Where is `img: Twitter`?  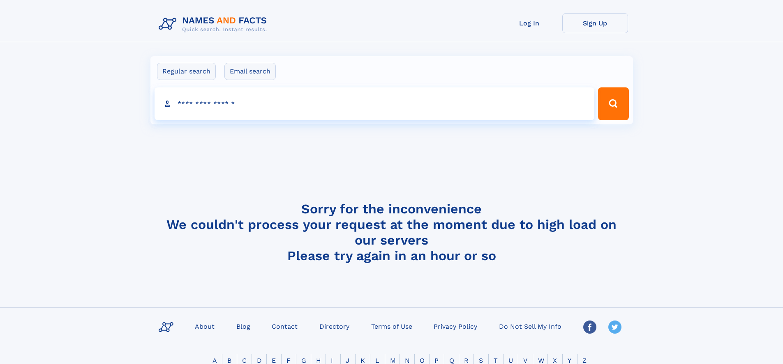
img: Twitter is located at coordinates (615, 327).